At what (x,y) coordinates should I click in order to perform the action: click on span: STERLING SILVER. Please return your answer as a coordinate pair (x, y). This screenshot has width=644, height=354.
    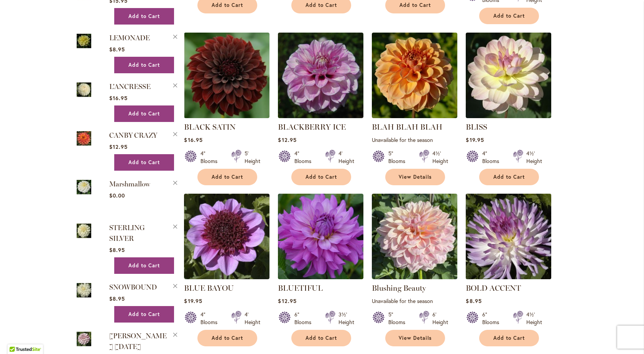
    Looking at the image, I should click on (127, 233).